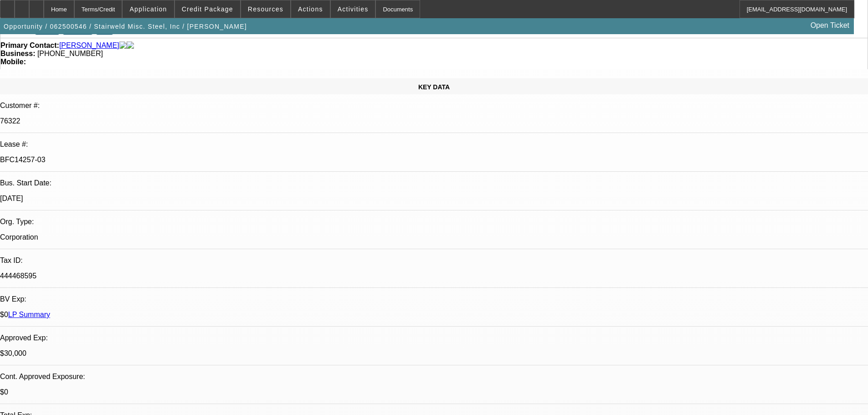 Image resolution: width=868 pixels, height=415 pixels. Describe the element at coordinates (830, 26) in the screenshot. I see `a: Open Ticket` at that location.